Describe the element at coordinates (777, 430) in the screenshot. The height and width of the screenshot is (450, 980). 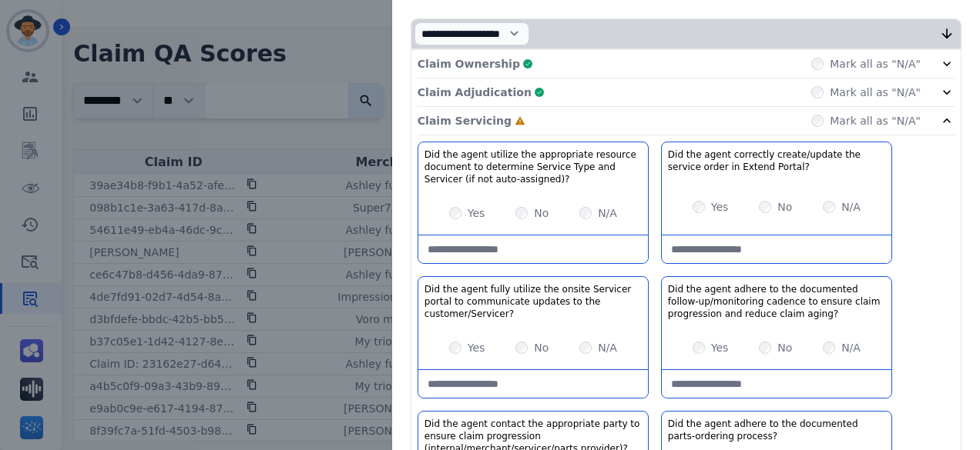
I see `h3: Did the agent adhere to the documented parts-ordering process?` at that location.